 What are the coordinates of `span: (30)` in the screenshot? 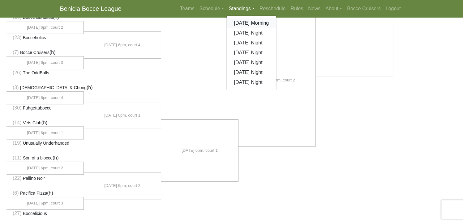 It's located at (17, 108).